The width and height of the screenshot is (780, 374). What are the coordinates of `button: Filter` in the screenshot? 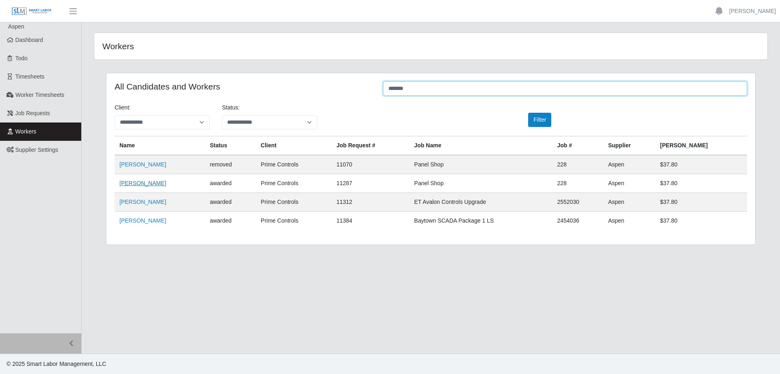 It's located at (540, 119).